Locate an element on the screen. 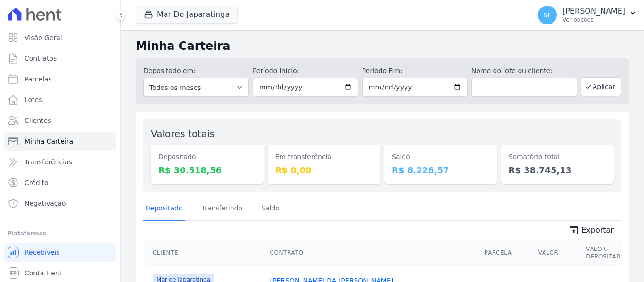 This screenshot has width=644, height=282. dt: Em transferência is located at coordinates (324, 157).